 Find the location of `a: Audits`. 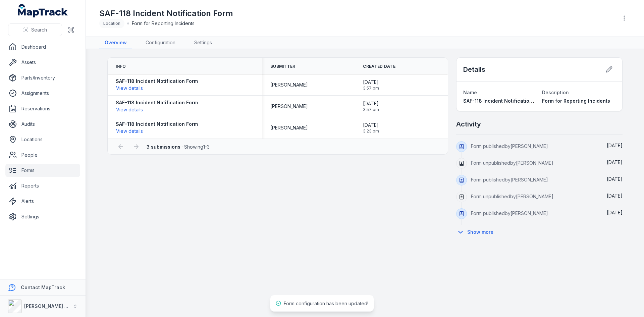

a: Audits is located at coordinates (43, 124).